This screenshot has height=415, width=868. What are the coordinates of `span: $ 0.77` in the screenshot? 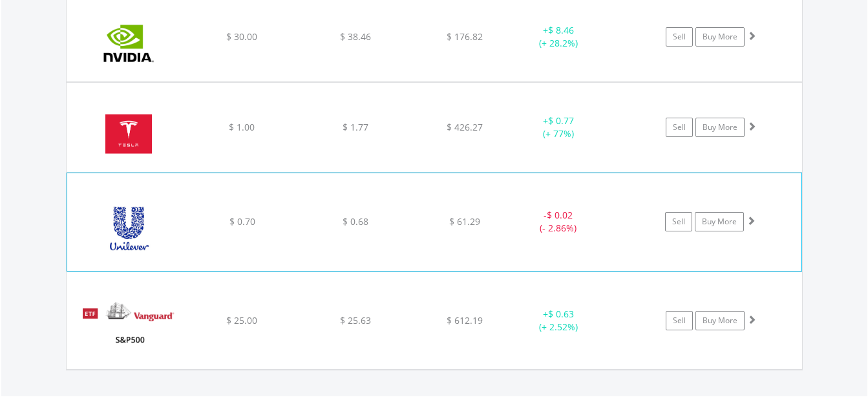 It's located at (561, 120).